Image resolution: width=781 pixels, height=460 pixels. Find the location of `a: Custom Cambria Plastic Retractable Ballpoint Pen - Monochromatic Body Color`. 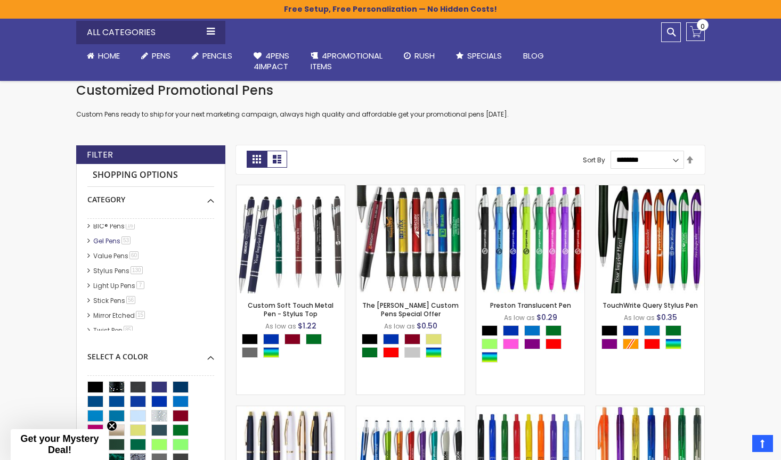

a: Custom Cambria Plastic Retractable Ballpoint Pen - Monochromatic Body Color is located at coordinates (530, 410).